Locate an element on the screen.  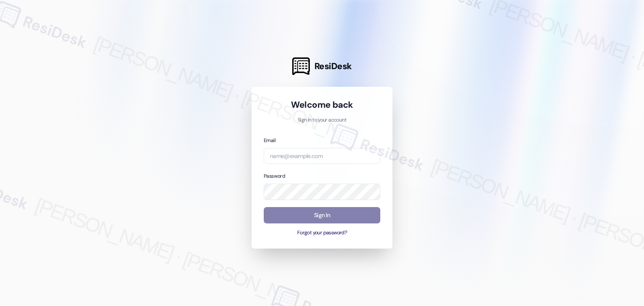
img: ResiDesk Logo is located at coordinates (301, 67).